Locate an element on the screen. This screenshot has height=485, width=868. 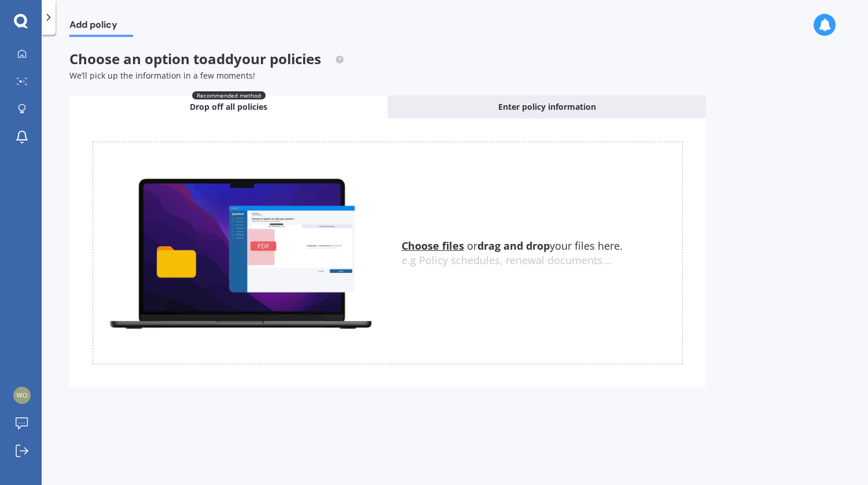
b: drag and drop is located at coordinates (513, 246).